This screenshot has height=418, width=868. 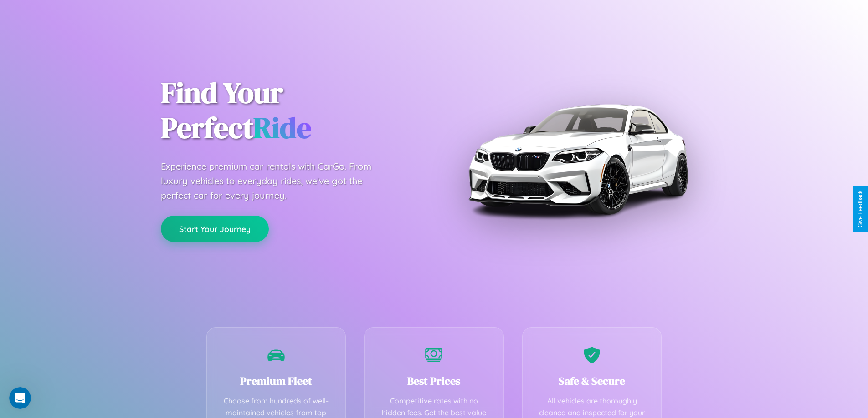 What do you see at coordinates (215, 229) in the screenshot?
I see `button: Start Your Journey` at bounding box center [215, 229].